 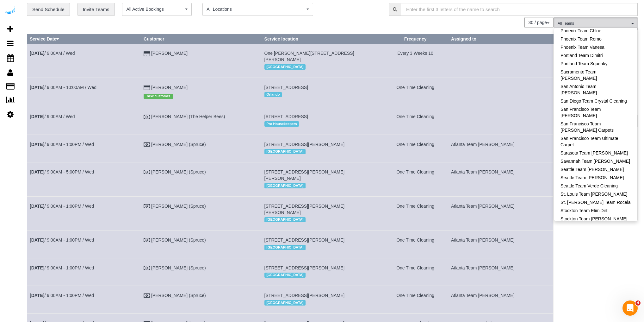 I want to click on a: Phoenix Team Chloe, so click(x=596, y=30).